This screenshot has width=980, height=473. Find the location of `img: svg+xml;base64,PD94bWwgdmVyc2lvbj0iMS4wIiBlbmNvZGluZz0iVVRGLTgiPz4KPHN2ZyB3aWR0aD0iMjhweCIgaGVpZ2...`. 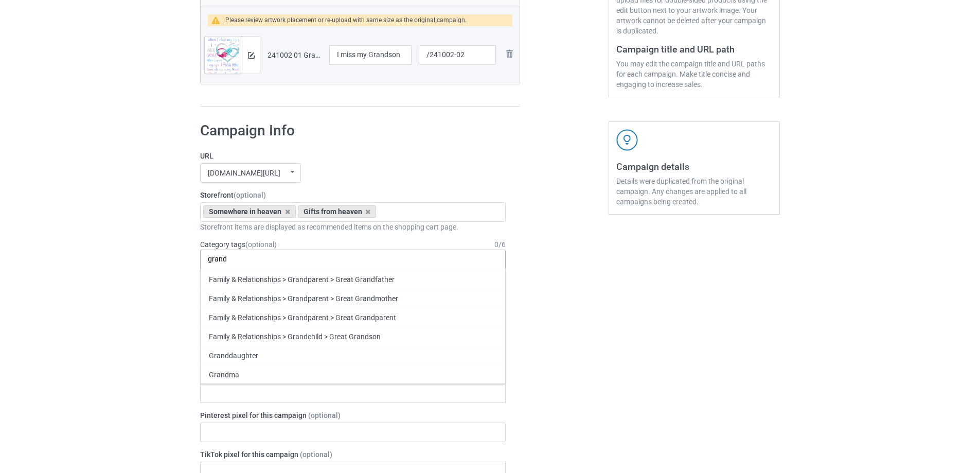

img: svg+xml;base64,PD94bWwgdmVyc2lvbj0iMS4wIiBlbmNvZGluZz0iVVRGLTgiPz4KPHN2ZyB3aWR0aD0iMjhweCIgaGVpZ2... is located at coordinates (510, 54).